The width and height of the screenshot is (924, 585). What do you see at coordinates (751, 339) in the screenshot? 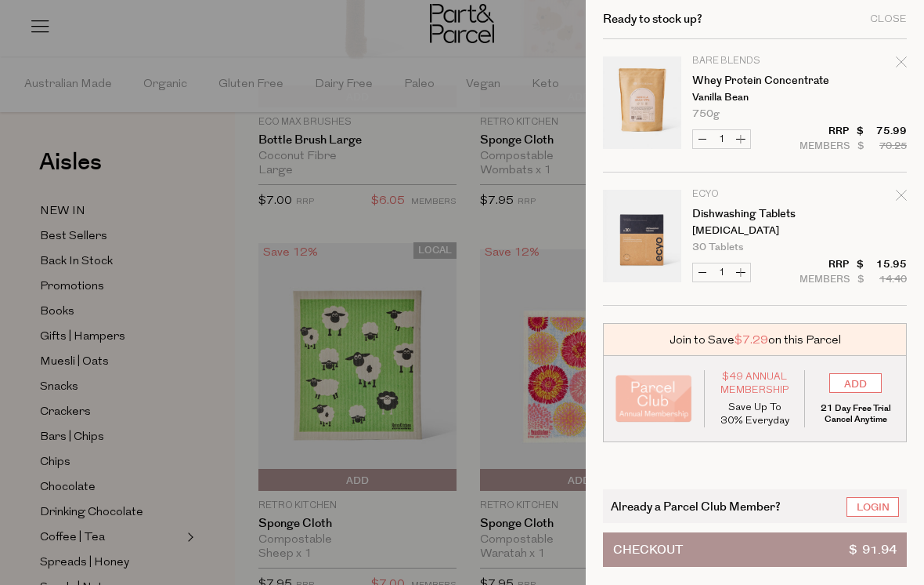
I see `span: $7.29` at bounding box center [751, 339].